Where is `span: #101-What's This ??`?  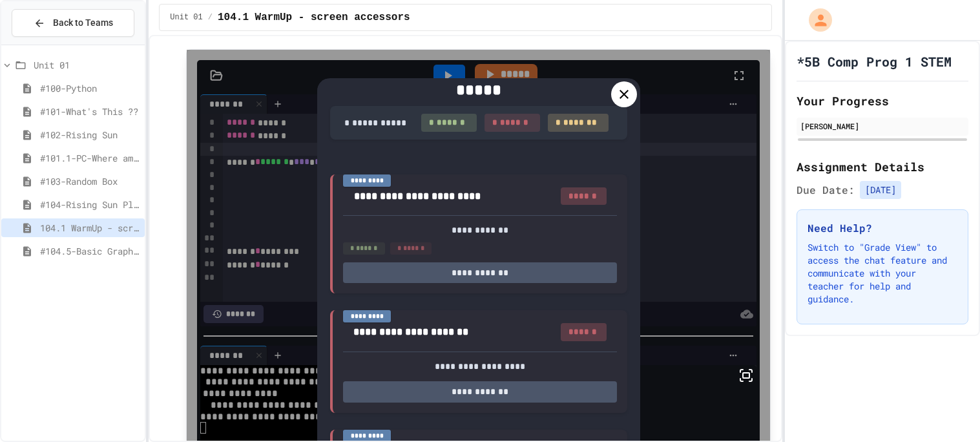
span: #101-What's This ?? is located at coordinates (90, 111).